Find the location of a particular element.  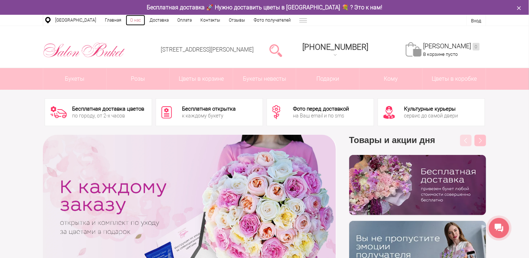

div: сервис до самой двери is located at coordinates (431, 116).